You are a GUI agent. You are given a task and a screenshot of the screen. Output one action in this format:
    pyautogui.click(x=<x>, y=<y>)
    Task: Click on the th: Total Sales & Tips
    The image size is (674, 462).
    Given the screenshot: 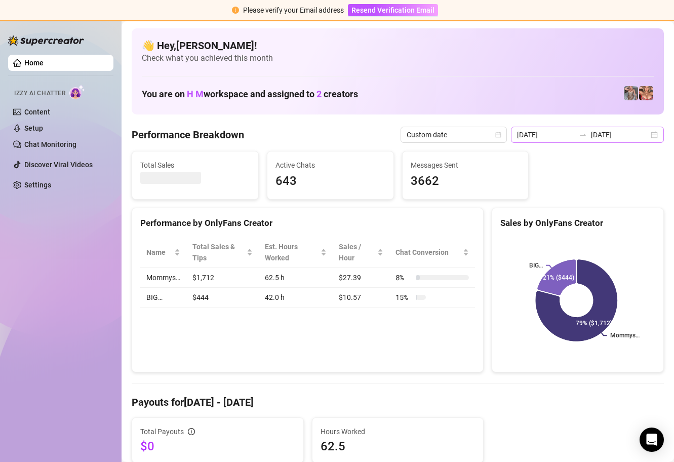 What is the action you would take?
    pyautogui.click(x=222, y=252)
    